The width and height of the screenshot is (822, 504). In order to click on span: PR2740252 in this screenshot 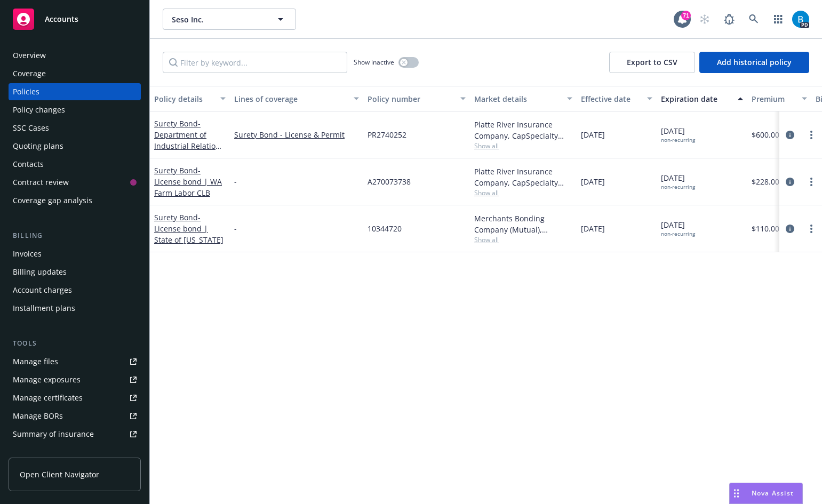, I will do `click(387, 134)`.